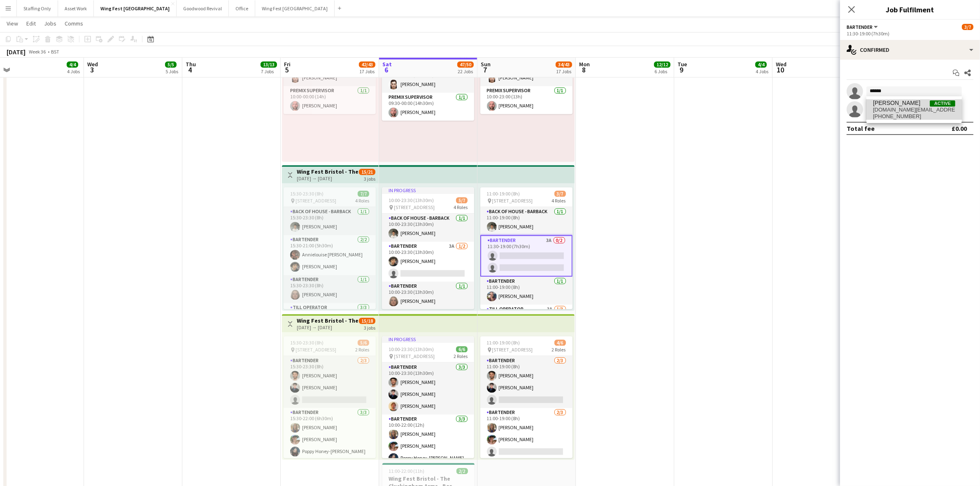  I want to click on div: In progress, so click(428, 340).